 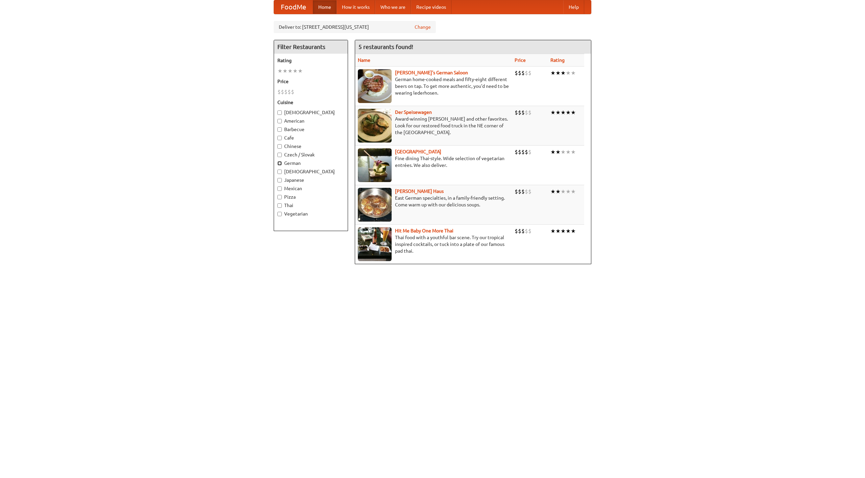 What do you see at coordinates (279, 146) in the screenshot?
I see `input: Chinese` at bounding box center [279, 146].